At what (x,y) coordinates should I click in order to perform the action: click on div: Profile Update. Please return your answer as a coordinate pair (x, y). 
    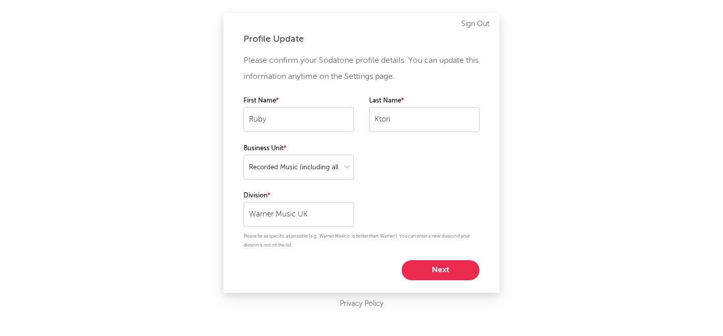
    Looking at the image, I should click on (361, 39).